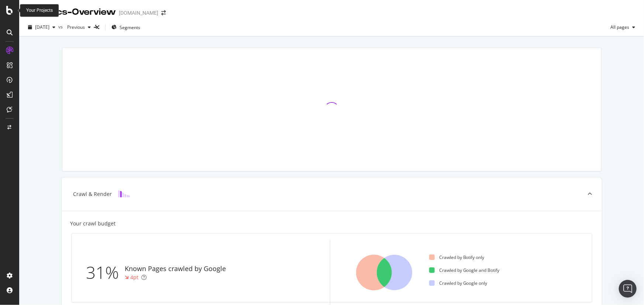 The image size is (644, 305). What do you see at coordinates (61, 27) in the screenshot?
I see `span: vs` at bounding box center [61, 27].